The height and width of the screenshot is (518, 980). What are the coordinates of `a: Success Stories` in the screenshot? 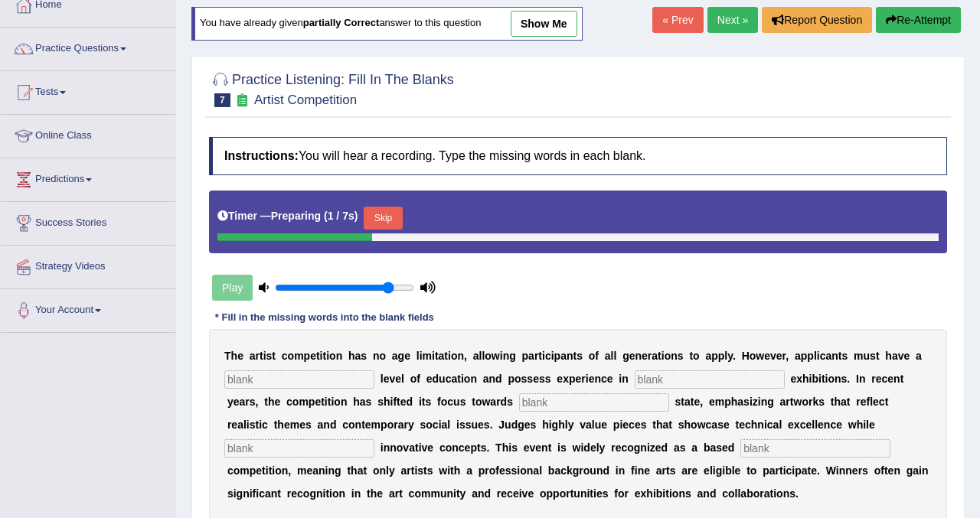 It's located at (88, 221).